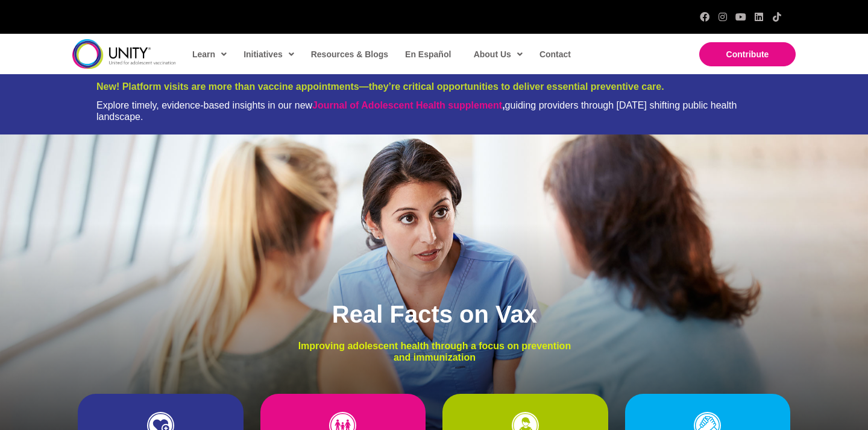  What do you see at coordinates (428, 55) in the screenshot?
I see `span: En Español` at bounding box center [428, 55].